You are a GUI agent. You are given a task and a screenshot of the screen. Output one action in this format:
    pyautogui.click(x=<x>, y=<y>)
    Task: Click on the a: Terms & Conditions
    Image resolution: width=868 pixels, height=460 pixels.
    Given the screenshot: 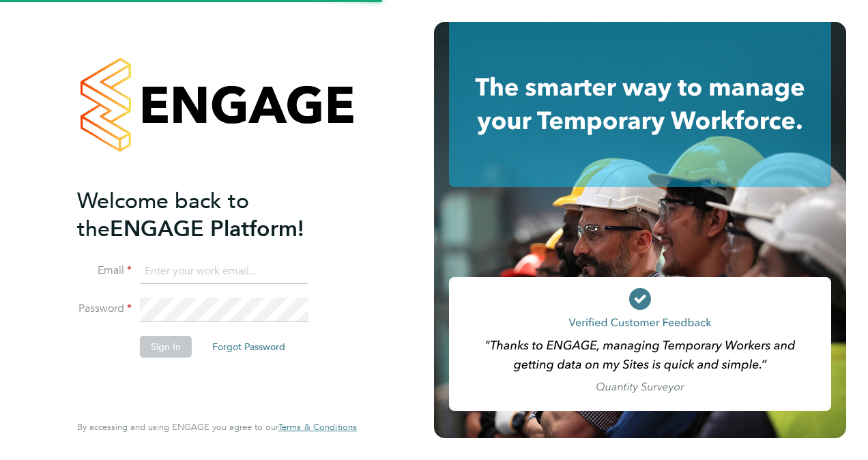 What is the action you would take?
    pyautogui.click(x=318, y=427)
    